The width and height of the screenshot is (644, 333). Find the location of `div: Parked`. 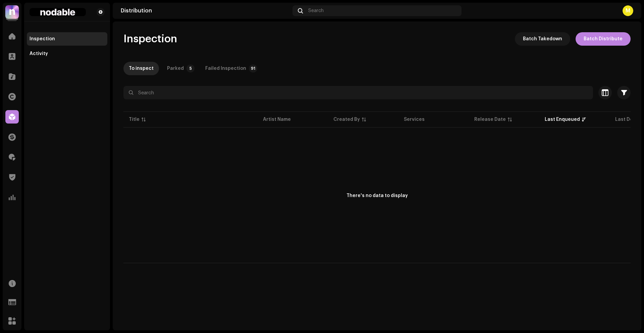

div: Parked is located at coordinates (176, 68).